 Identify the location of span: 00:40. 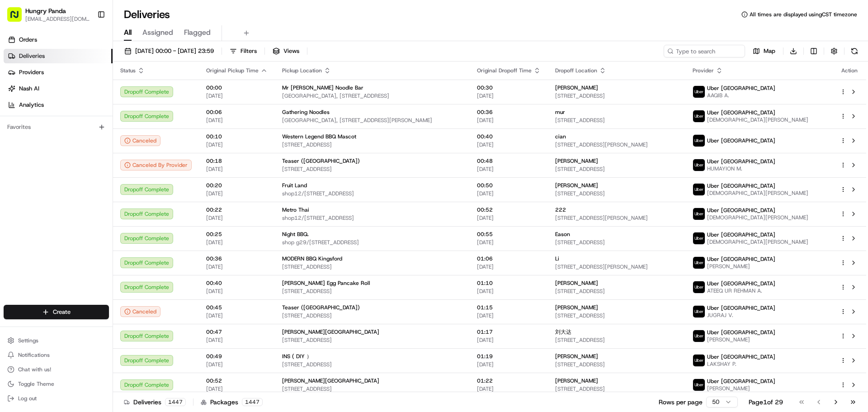
(237, 283).